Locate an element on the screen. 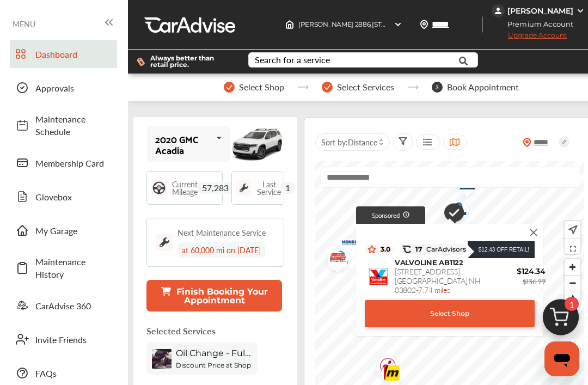 This screenshot has width=588, height=385. p: Selected Services is located at coordinates (181, 331).